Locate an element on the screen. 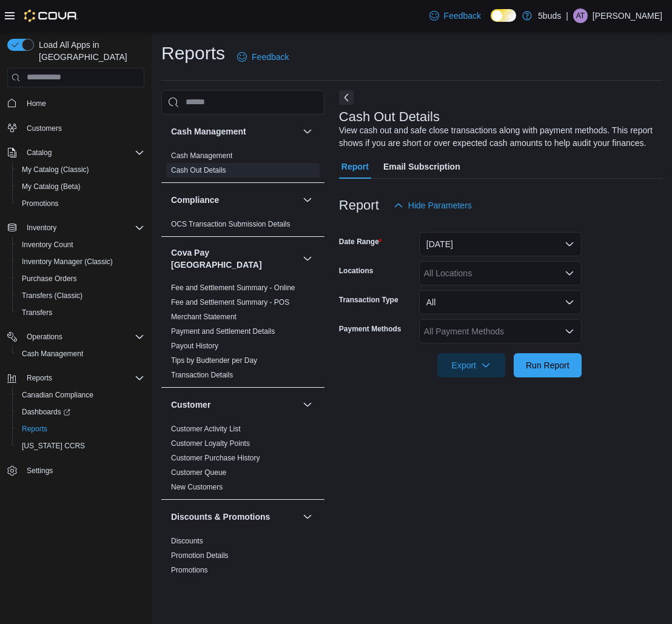 Image resolution: width=672 pixels, height=624 pixels. button: Promotions is located at coordinates (81, 204).